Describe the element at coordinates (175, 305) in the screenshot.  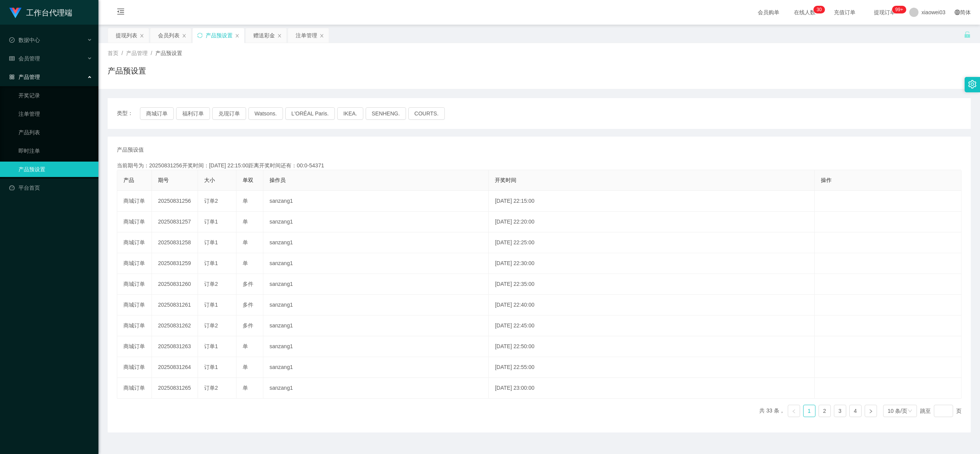
I see `td: 20250831261` at that location.